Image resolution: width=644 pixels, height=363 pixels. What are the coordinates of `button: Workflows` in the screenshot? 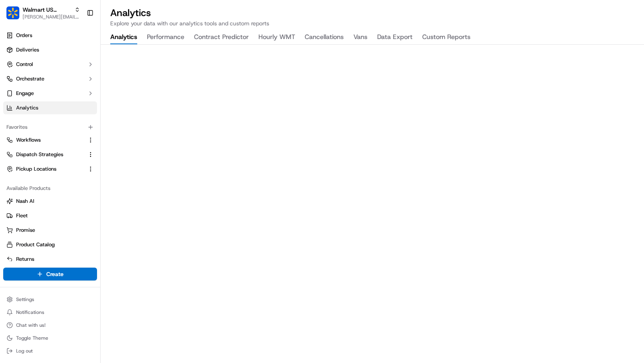 It's located at (50, 140).